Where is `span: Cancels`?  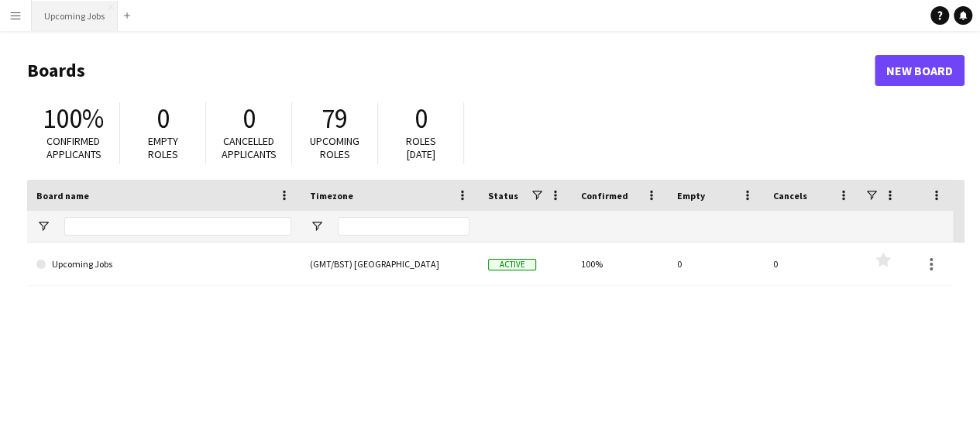
span: Cancels is located at coordinates (790, 196).